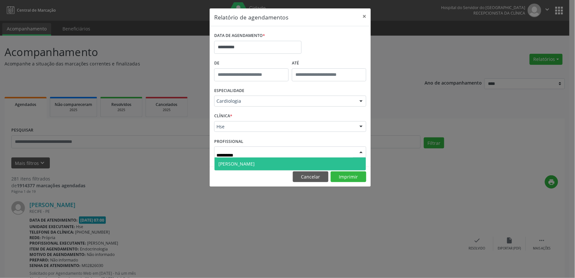  Describe the element at coordinates (229, 141) in the screenshot. I see `label: PROFISSIONAL` at that location.